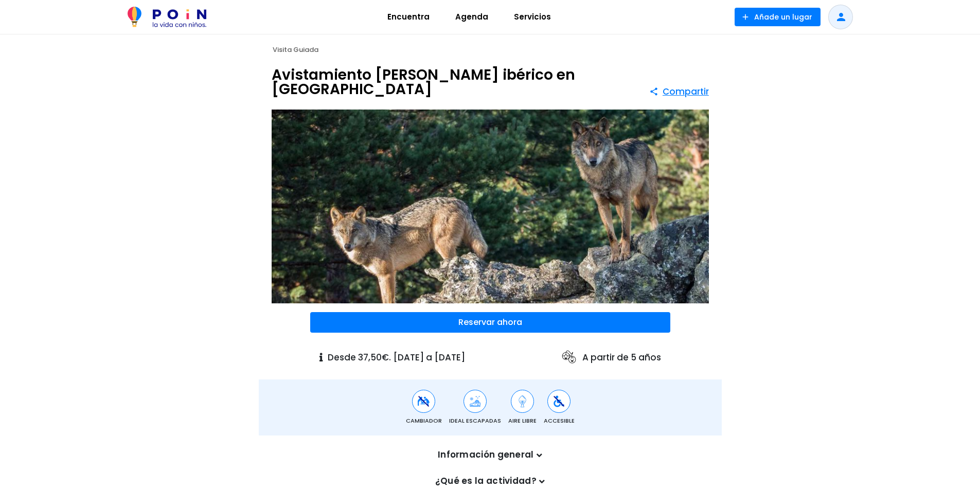 The width and height of the screenshot is (980, 490). What do you see at coordinates (522, 401) in the screenshot?
I see `img: Aire Libre` at bounding box center [522, 401].